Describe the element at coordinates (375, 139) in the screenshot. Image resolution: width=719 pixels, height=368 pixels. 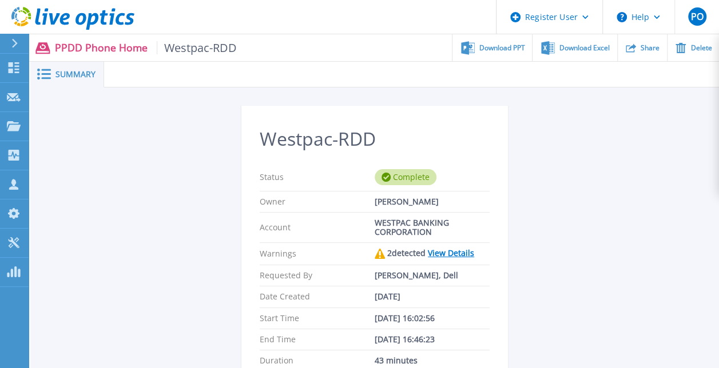
I see `h2: Westpac-RDD` at that location.